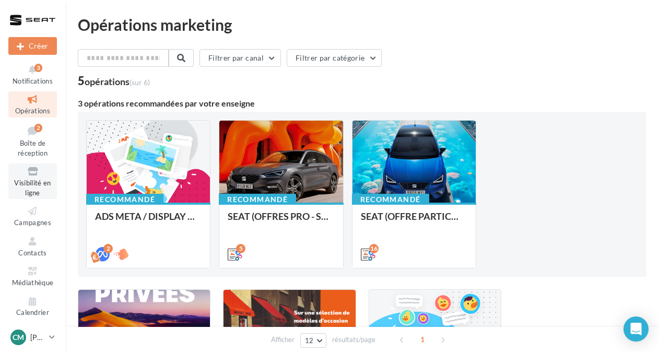  I want to click on span: Boîte de réception, so click(32, 148).